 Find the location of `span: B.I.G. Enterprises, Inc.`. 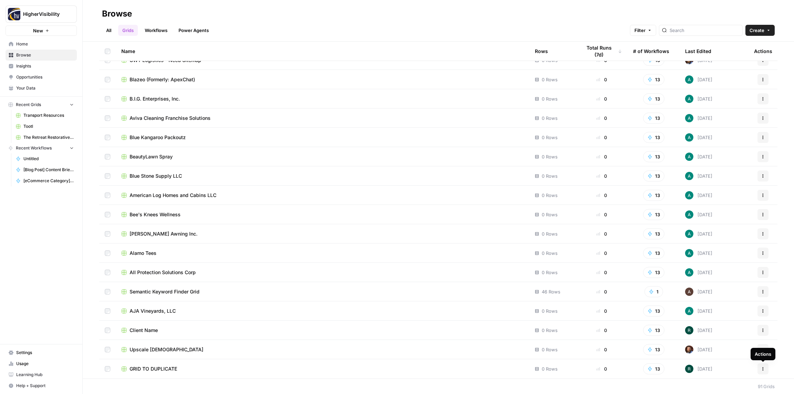

span: B.I.G. Enterprises, Inc. is located at coordinates (155, 99).